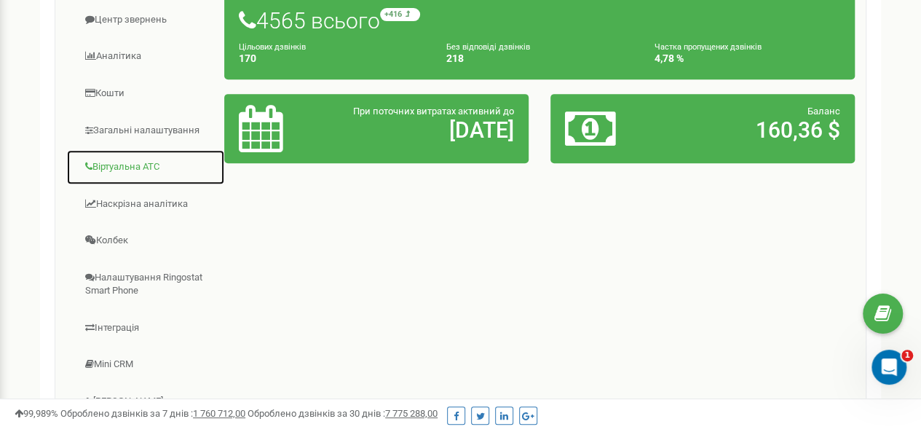 This screenshot has height=432, width=921. Describe the element at coordinates (146, 56) in the screenshot. I see `a: Аналiтика` at that location.